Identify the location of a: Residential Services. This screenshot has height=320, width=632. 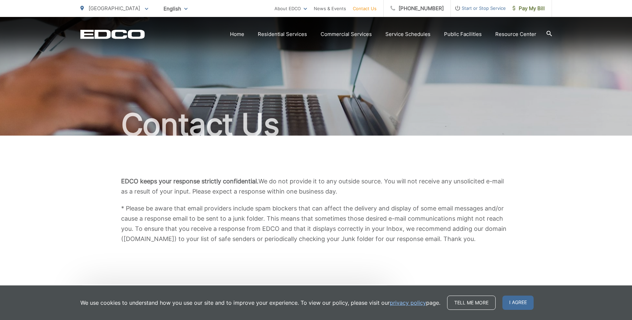
(282, 34).